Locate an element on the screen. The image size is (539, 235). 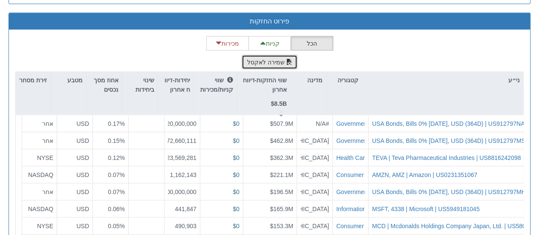
span: $507.9M is located at coordinates (281, 123).